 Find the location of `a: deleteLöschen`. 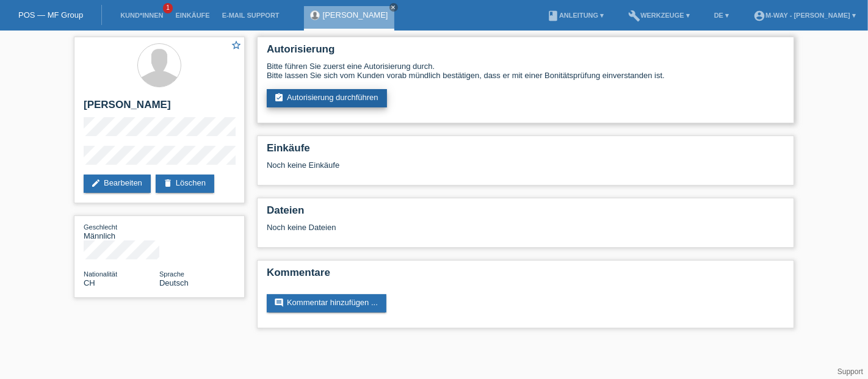

a: deleteLöschen is located at coordinates (185, 184).